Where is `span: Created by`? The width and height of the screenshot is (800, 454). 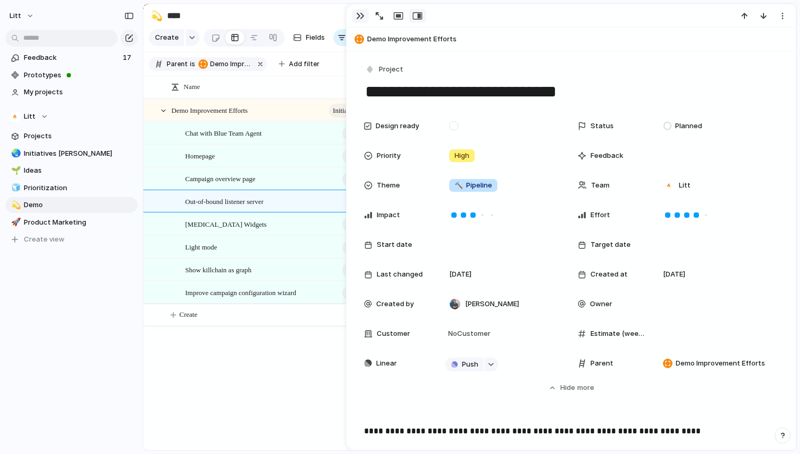 span: Created by is located at coordinates (395, 304).